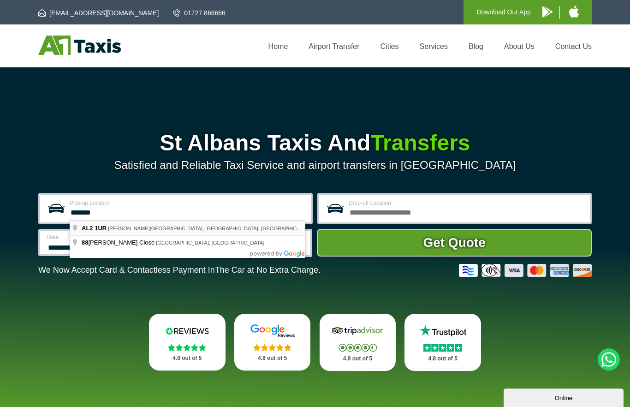  What do you see at coordinates (390, 46) in the screenshot?
I see `a: Cities` at bounding box center [390, 46].